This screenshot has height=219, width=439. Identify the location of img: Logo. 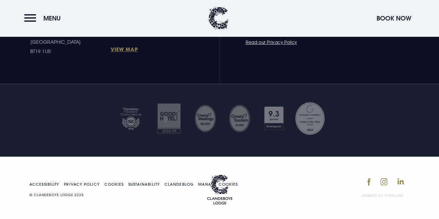
(220, 189).